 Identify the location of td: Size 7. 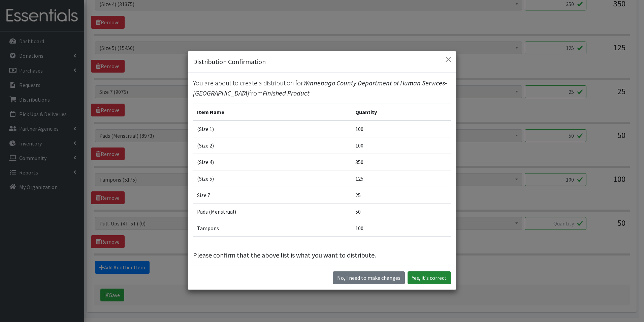
(272, 194).